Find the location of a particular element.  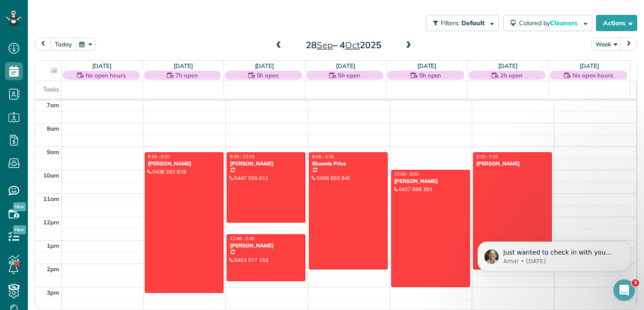

button: Week is located at coordinates (607, 44).